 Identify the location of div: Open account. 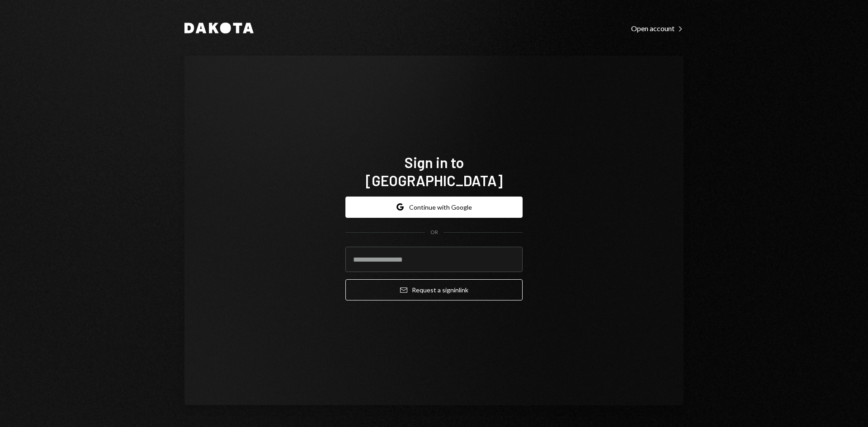
(657, 28).